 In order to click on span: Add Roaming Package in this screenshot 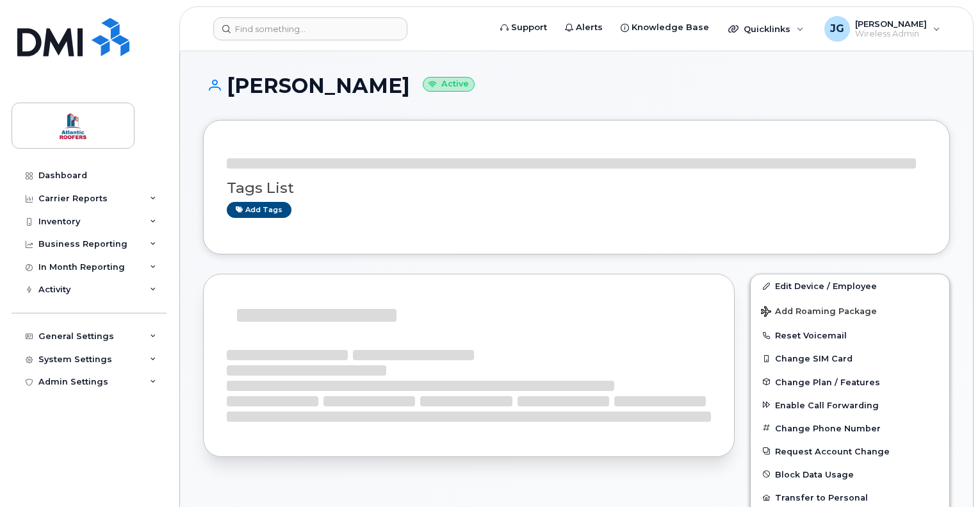, I will do `click(818, 312)`.